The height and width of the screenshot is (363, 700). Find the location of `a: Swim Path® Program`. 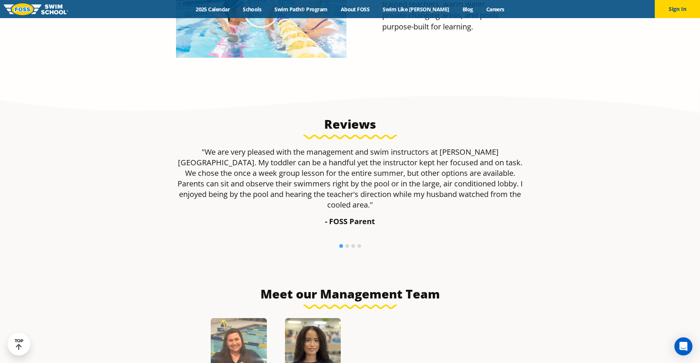

a: Swim Path® Program is located at coordinates (301, 9).